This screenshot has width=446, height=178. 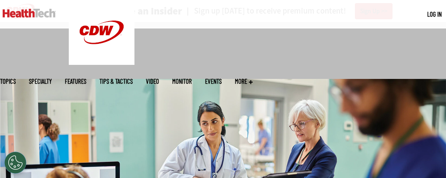 What do you see at coordinates (15, 163) in the screenshot?
I see `div: Cookies Settings` at bounding box center [15, 163].